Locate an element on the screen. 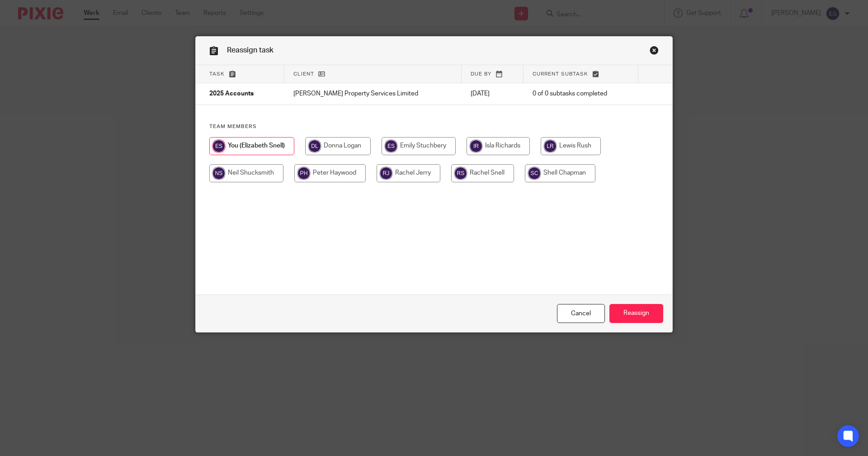  span: Task is located at coordinates (217, 73).